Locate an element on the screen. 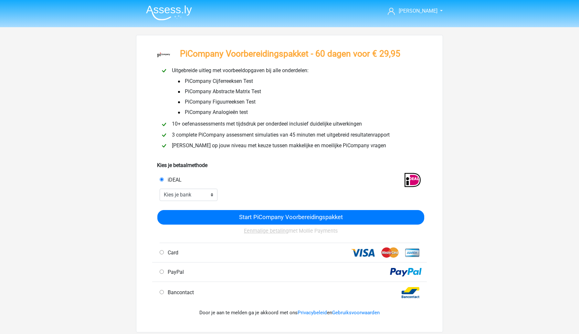 Image resolution: width=579 pixels, height=334 pixels. span: PiCompany Abstracte Matrix Test is located at coordinates (219, 91).